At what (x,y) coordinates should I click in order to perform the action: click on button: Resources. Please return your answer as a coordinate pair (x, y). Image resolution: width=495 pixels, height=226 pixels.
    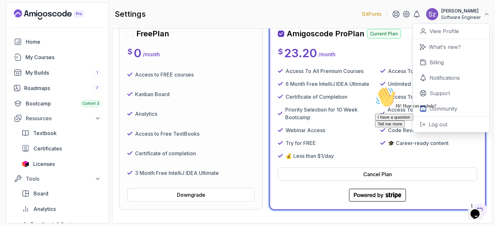
    Looking at the image, I should click on (57, 119).